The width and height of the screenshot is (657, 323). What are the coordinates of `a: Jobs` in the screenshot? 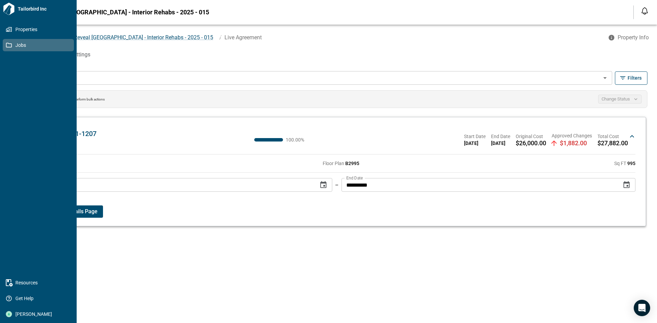 It's located at (38, 45).